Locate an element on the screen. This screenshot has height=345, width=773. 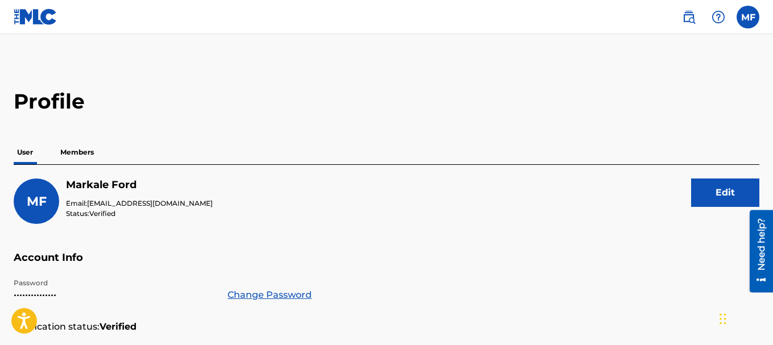
div: User Menu is located at coordinates (748, 17).